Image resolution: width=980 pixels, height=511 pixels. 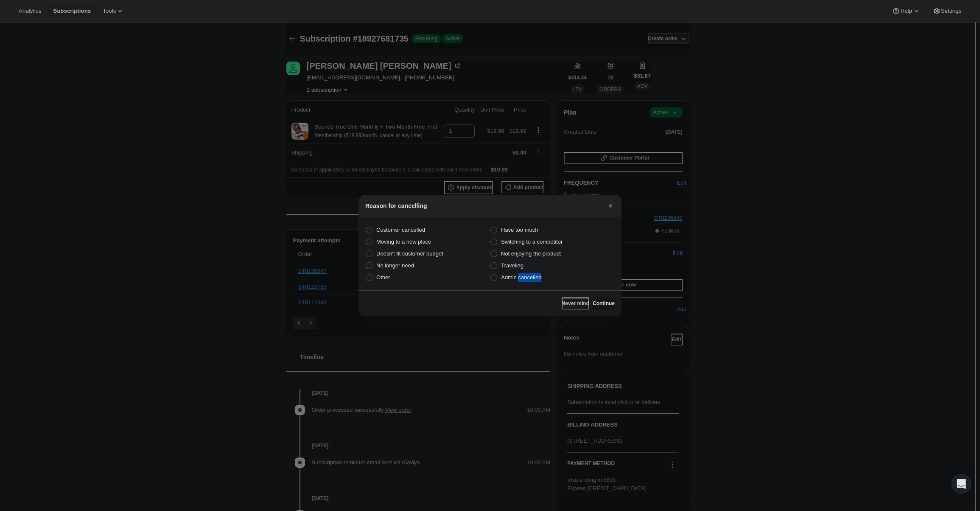 I want to click on span: Analytics, so click(x=30, y=11).